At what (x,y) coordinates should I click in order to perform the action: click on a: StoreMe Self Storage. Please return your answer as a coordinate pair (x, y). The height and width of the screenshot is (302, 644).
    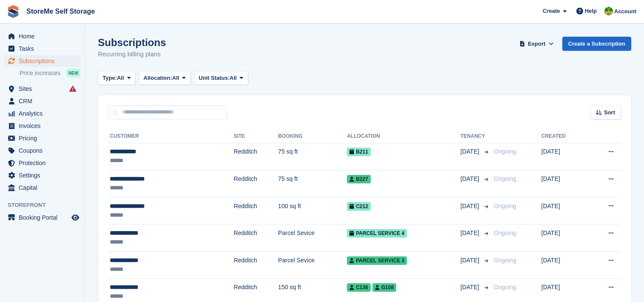
    Looking at the image, I should click on (60, 11).